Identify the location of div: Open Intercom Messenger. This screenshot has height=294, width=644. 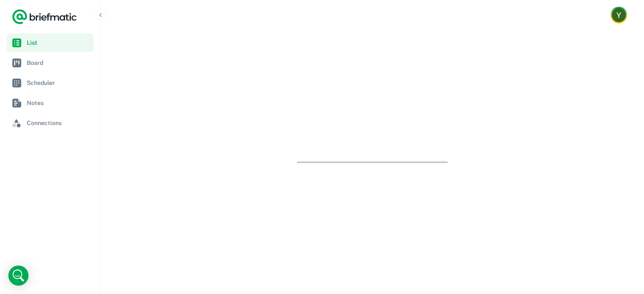
(19, 276).